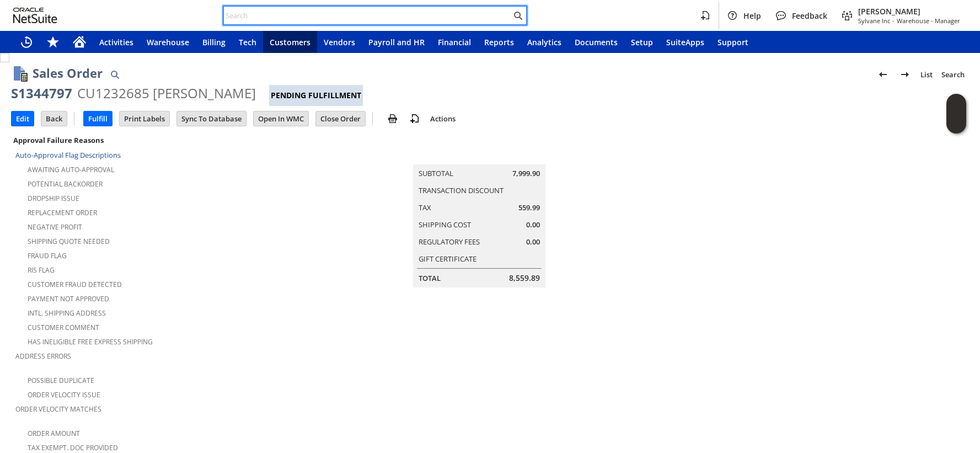 This screenshot has height=453, width=980. I want to click on a: Analytics, so click(544, 42).